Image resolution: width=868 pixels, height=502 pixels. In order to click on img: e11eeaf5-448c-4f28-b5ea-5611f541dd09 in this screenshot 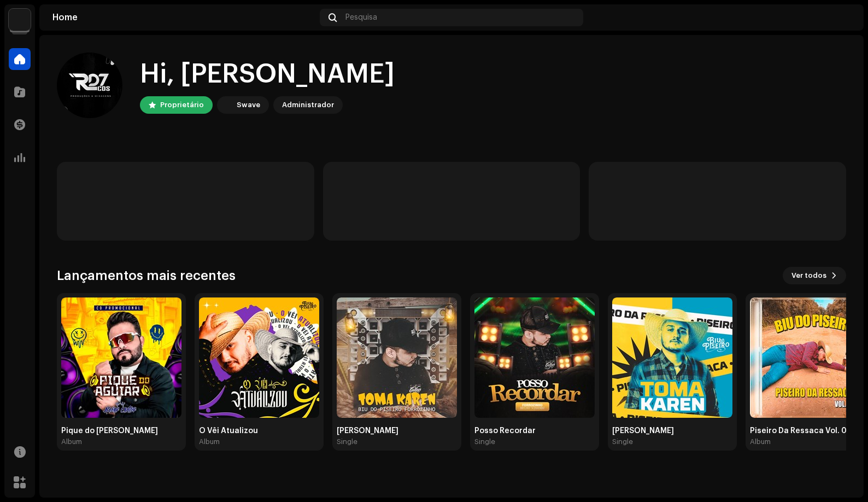, I will do `click(121, 358)`.